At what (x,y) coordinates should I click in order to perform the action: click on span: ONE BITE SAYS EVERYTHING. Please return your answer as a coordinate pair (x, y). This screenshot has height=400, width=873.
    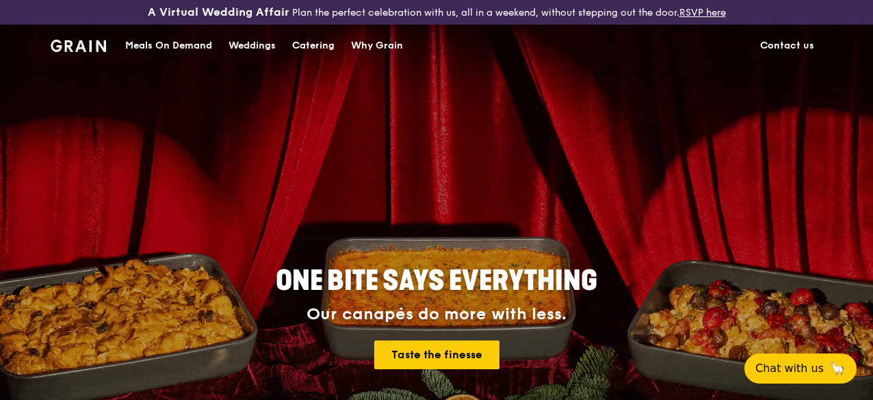
    Looking at the image, I should click on (437, 281).